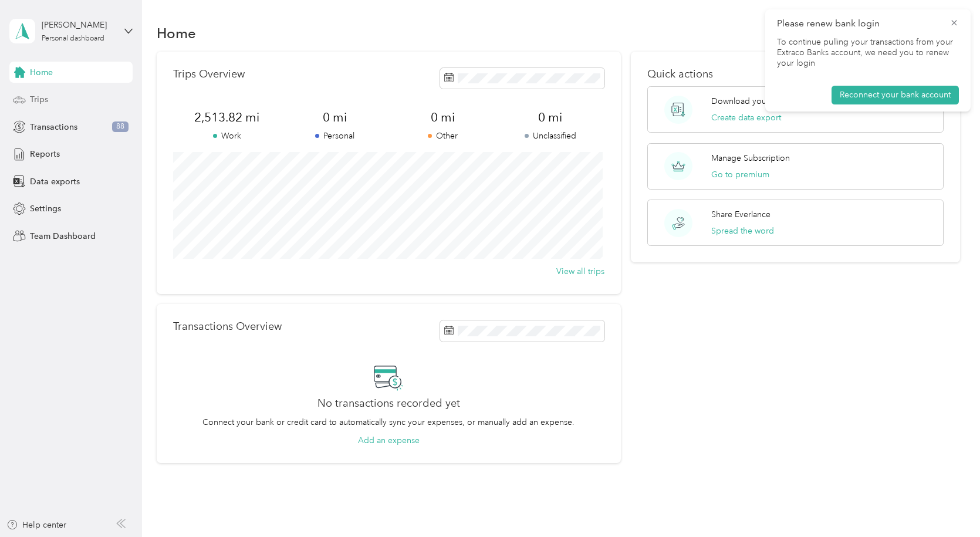 The height and width of the screenshot is (537, 980). I want to click on span: Trips, so click(38, 99).